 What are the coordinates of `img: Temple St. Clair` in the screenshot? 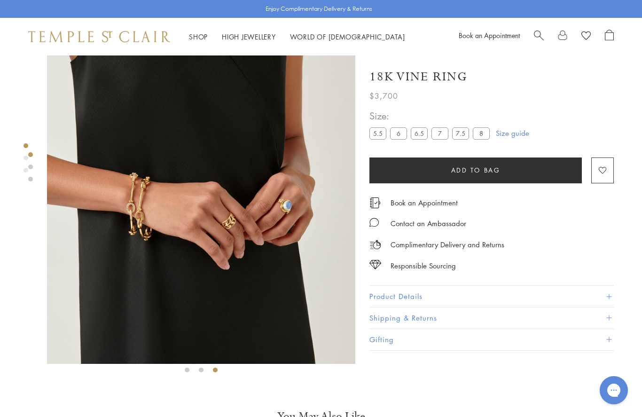 It's located at (99, 37).